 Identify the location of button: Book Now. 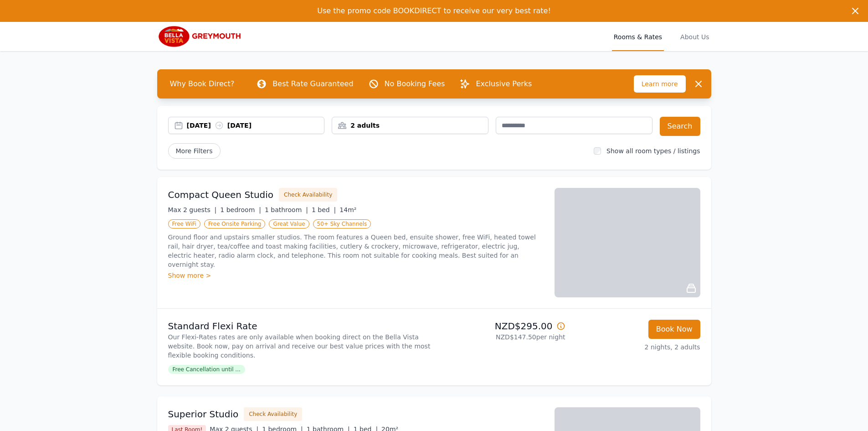
(674, 329).